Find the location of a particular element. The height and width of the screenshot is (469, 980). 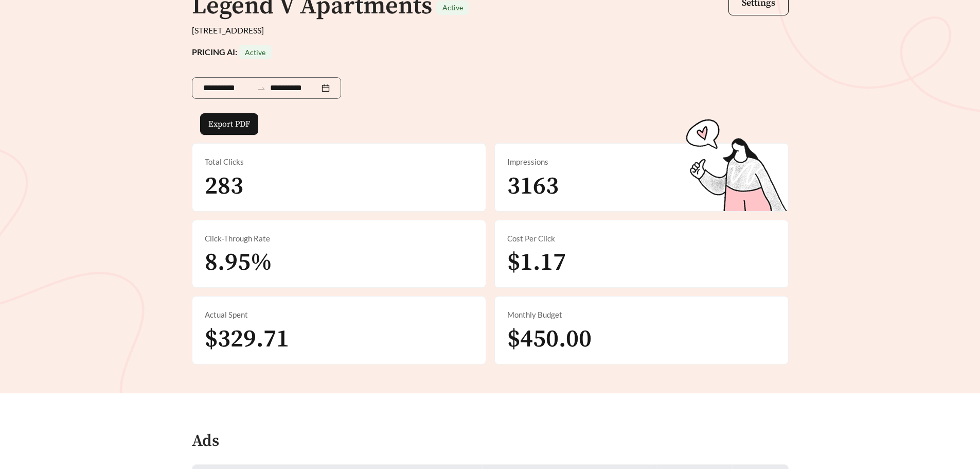

span: $450.00 is located at coordinates (550, 339).